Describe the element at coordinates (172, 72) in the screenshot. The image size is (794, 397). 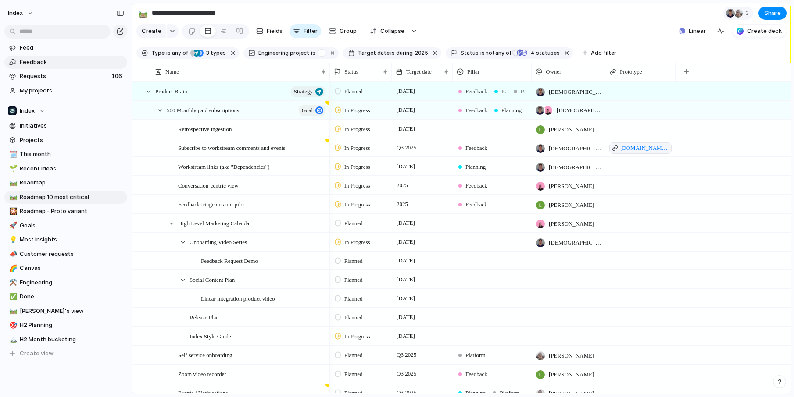
I see `span: Name` at that location.